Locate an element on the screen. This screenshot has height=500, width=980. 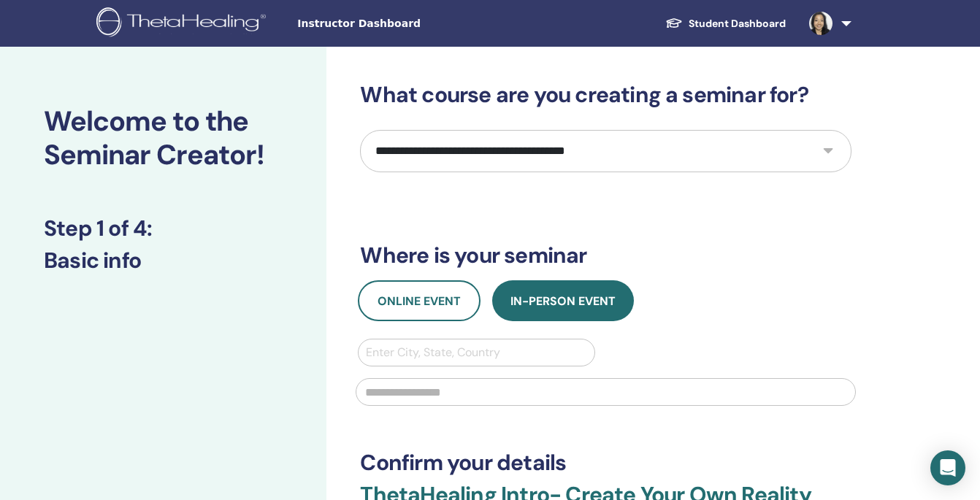
h3: Basic info is located at coordinates (163, 261).